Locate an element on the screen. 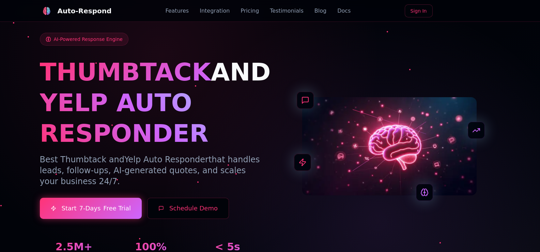 The width and height of the screenshot is (540, 252). a: Blog is located at coordinates (320, 11).